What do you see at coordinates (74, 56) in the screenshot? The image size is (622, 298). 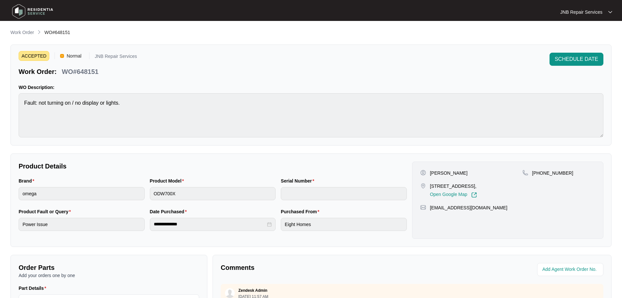 I see `span: Normal` at bounding box center [74, 56].